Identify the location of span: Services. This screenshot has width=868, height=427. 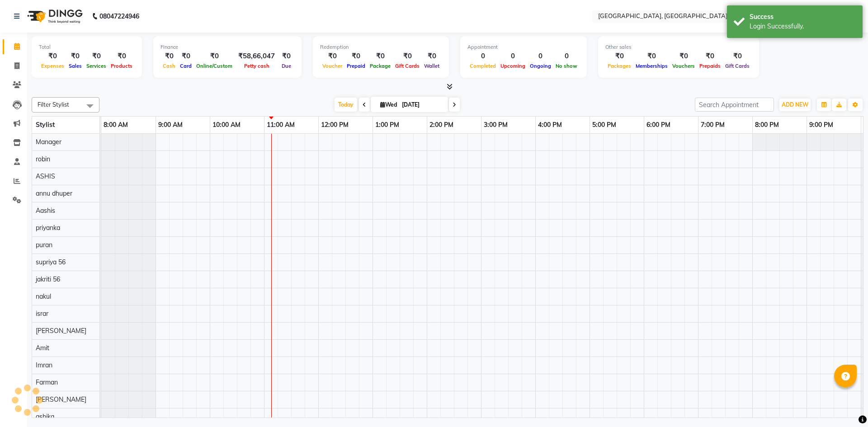
(96, 66).